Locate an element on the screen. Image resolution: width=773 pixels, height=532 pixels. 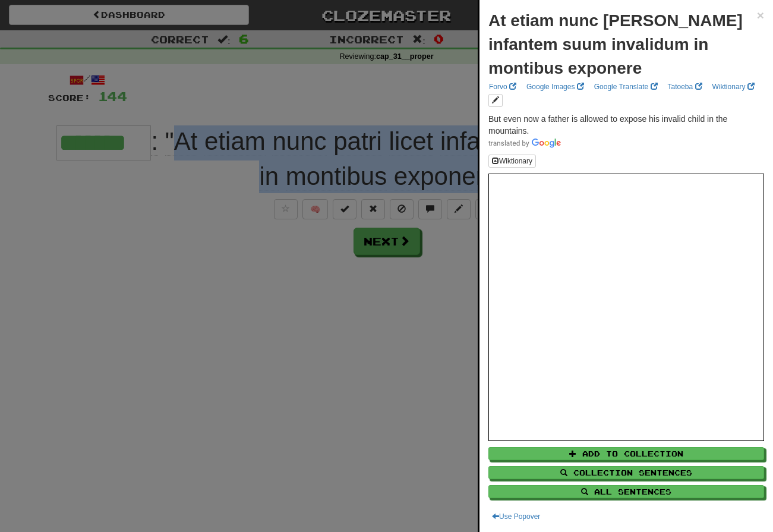
a: Google Translate is located at coordinates (626, 87).